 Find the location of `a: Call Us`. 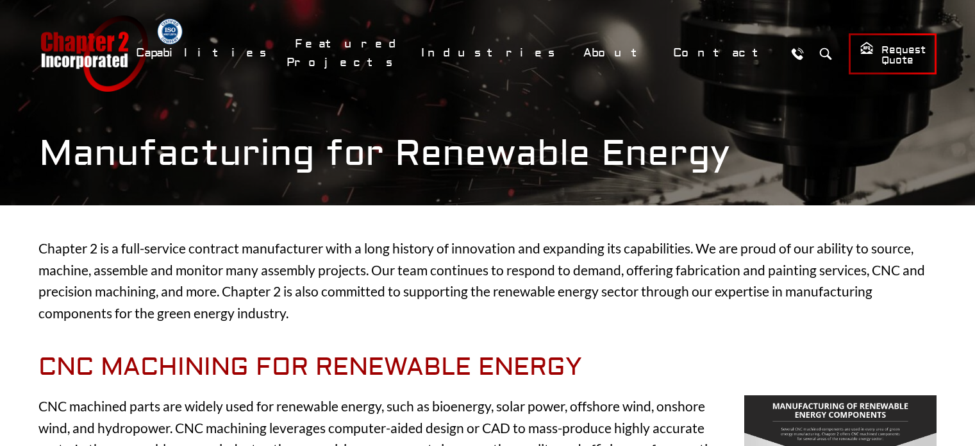

a: Call Us is located at coordinates (798, 53).